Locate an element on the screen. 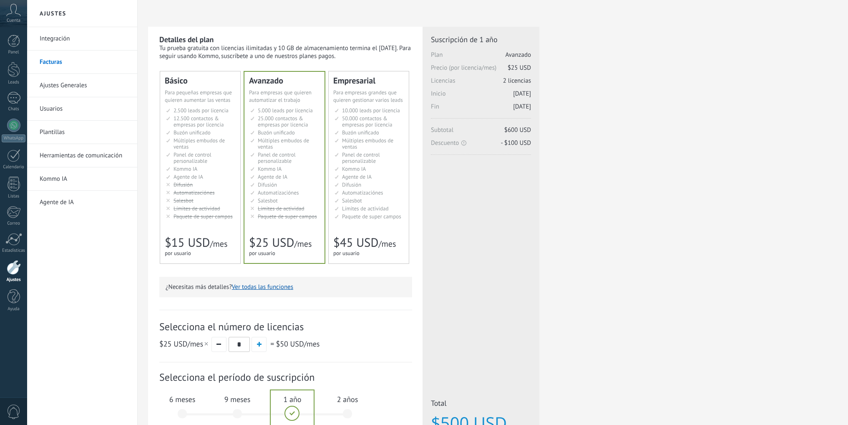  b: Detalles del plan is located at coordinates (186, 39).